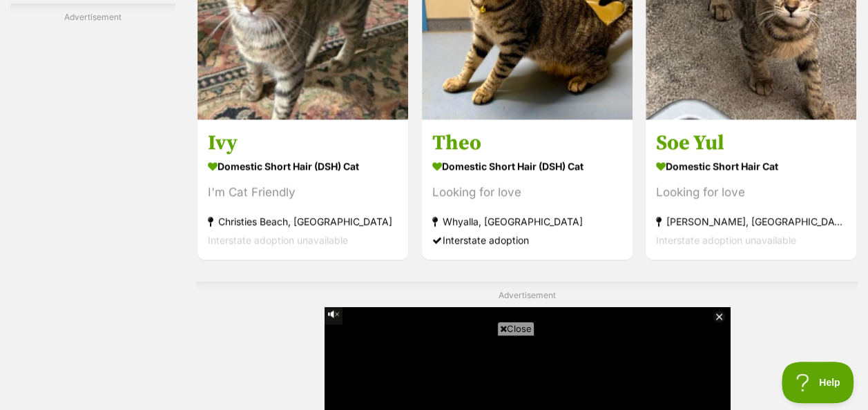  What do you see at coordinates (527, 143) in the screenshot?
I see `h3: Theo` at bounding box center [527, 143].